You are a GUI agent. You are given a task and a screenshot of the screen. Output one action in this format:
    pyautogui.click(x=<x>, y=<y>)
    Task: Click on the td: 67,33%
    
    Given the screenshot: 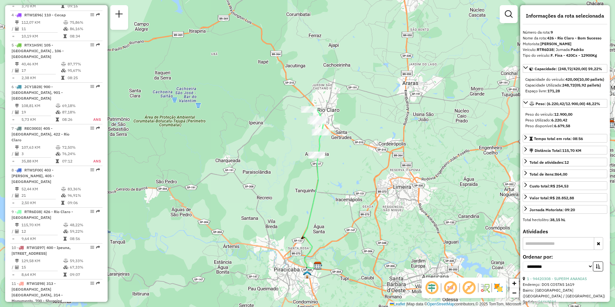 What is the action you would take?
    pyautogui.click(x=85, y=267)
    